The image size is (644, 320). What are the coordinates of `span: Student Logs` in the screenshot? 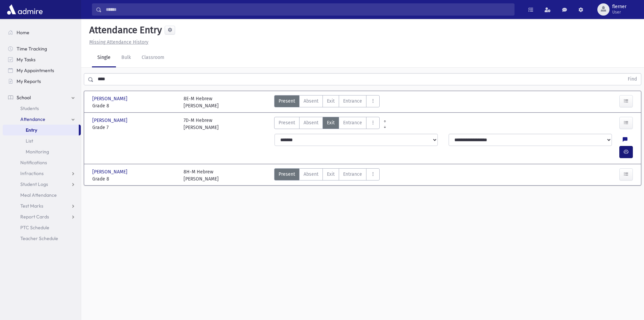 It's located at (34, 184).